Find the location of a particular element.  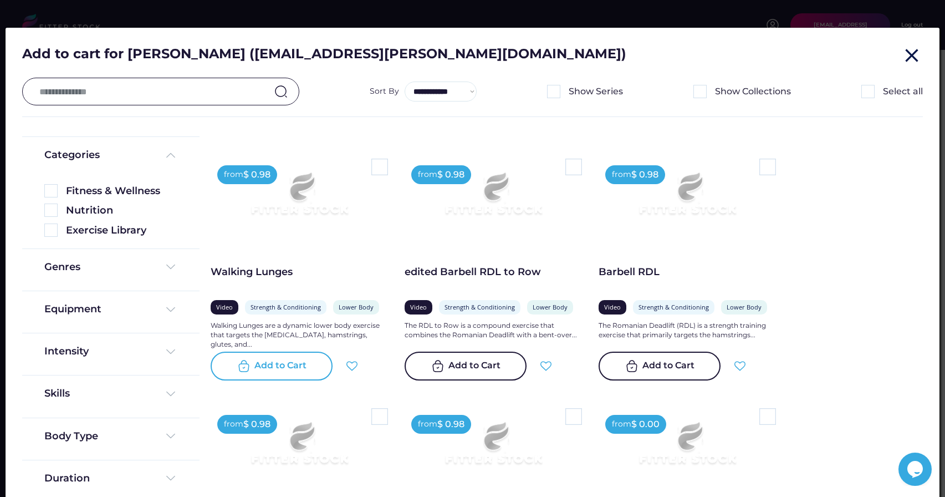

text: close is located at coordinates (912, 55).